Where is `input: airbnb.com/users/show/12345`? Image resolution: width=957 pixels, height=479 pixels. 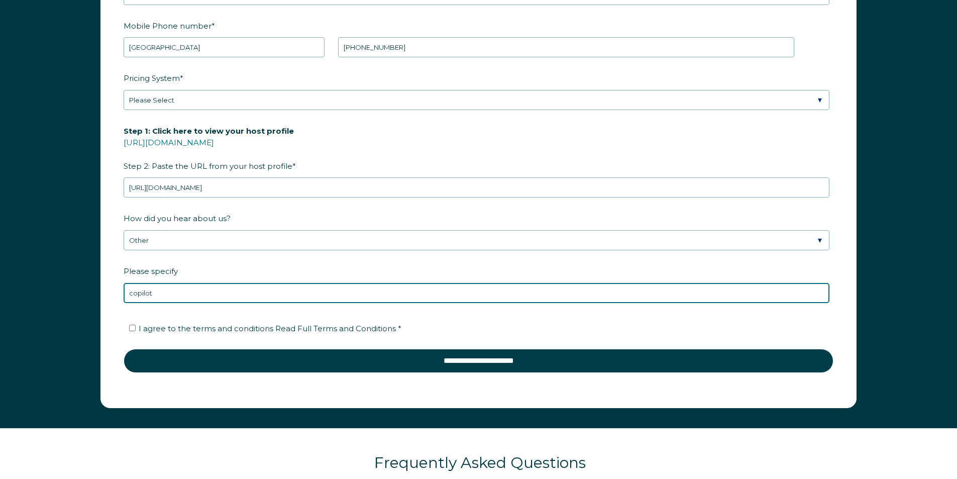
input: airbnb.com/users/show/12345 is located at coordinates (476, 187).